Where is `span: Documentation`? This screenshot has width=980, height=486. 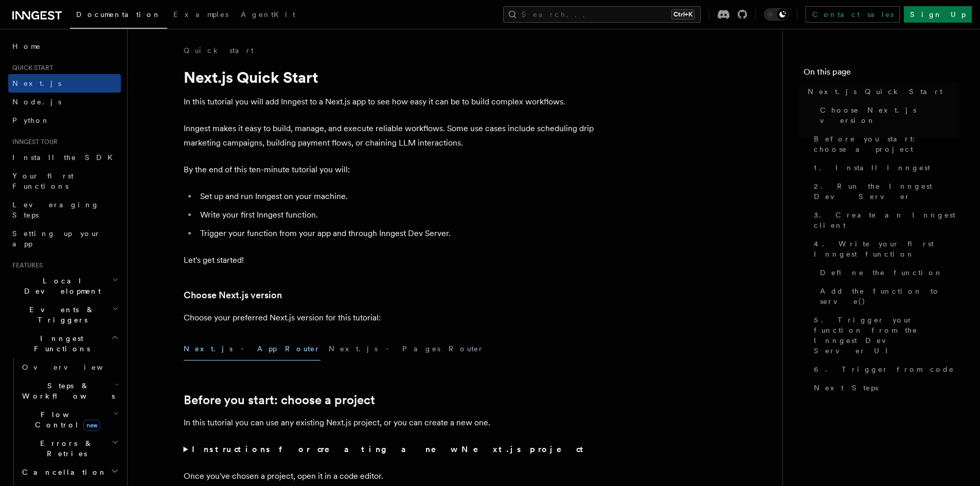
span: Documentation is located at coordinates (118, 15).